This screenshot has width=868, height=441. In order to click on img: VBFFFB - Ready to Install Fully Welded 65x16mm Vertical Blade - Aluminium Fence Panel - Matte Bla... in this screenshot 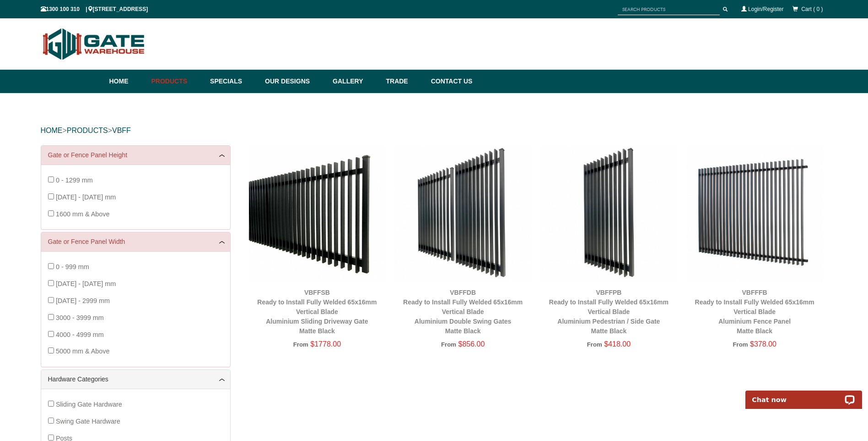, I will do `click(755, 214)`.